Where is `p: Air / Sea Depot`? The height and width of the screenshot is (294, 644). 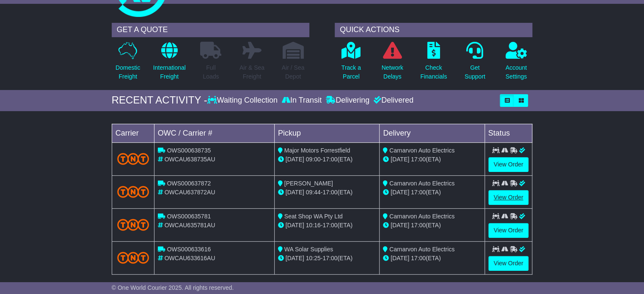 p: Air / Sea Depot is located at coordinates (294, 72).